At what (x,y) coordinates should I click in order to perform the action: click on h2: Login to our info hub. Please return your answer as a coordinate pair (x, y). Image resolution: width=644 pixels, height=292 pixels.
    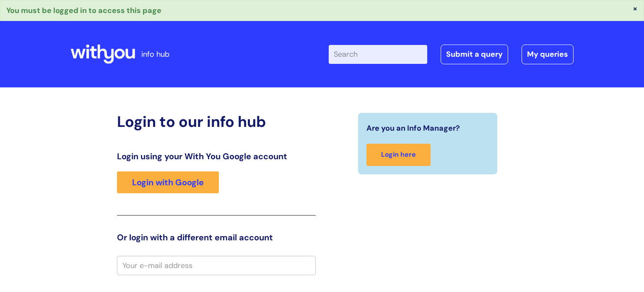
    Looking at the image, I should click on (216, 121).